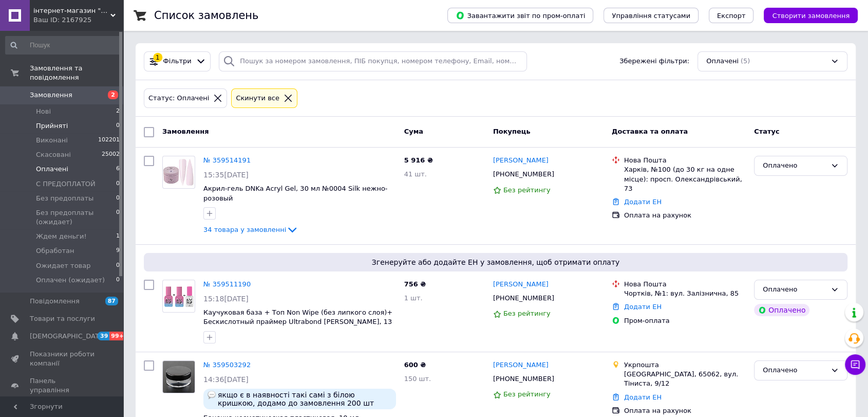  Describe the element at coordinates (76, 218) in the screenshot. I see `span: Без предоплаты (ожидает)` at that location.